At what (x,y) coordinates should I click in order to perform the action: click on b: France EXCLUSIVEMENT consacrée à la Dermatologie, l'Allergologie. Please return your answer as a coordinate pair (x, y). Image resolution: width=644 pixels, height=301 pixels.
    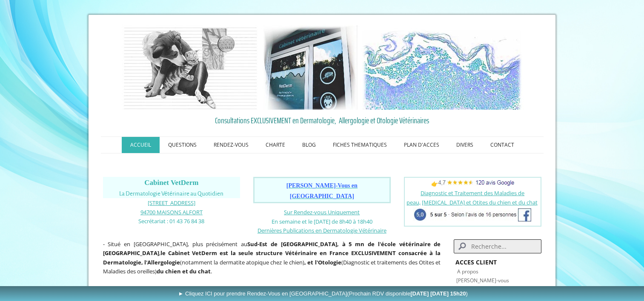
    Looking at the image, I should click on (272, 258).